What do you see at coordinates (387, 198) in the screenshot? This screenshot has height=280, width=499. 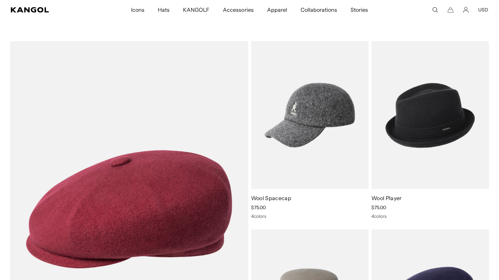 I see `a: Wool Player` at bounding box center [387, 198].